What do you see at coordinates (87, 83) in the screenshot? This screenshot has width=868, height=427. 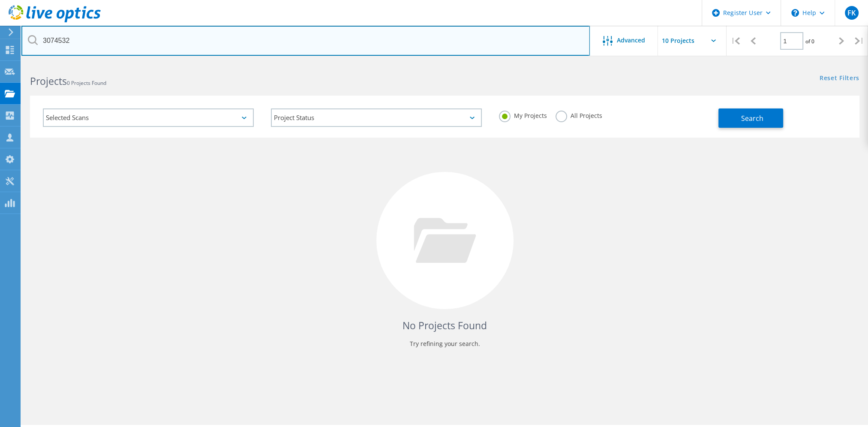 I see `span: 0 Projects Found` at bounding box center [87, 83].